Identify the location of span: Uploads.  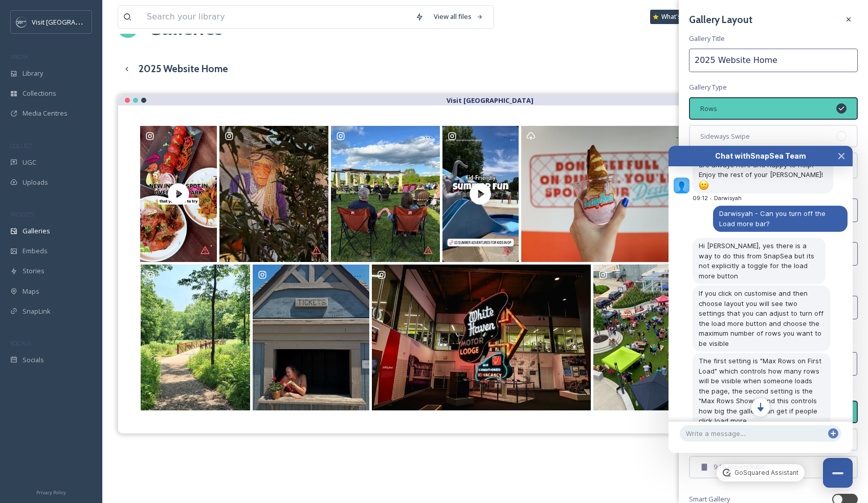
(36, 182).